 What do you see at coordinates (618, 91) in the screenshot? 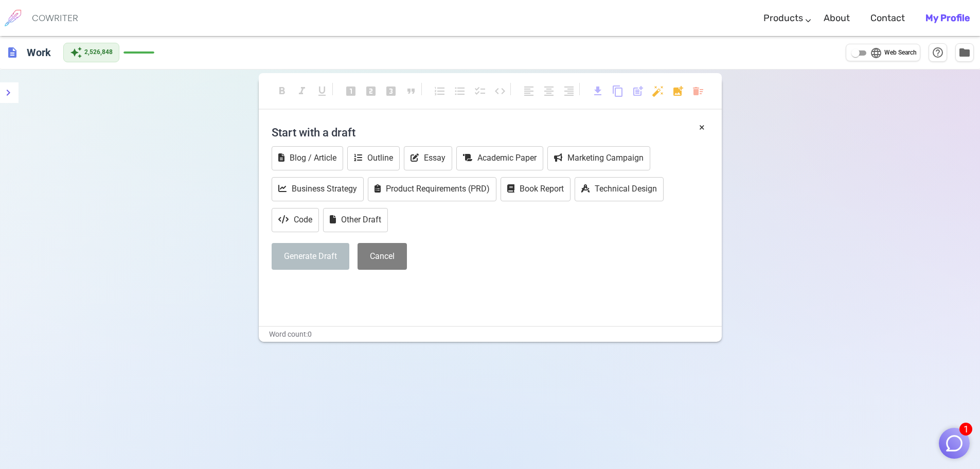
I see `span: content_copy` at bounding box center [618, 91].